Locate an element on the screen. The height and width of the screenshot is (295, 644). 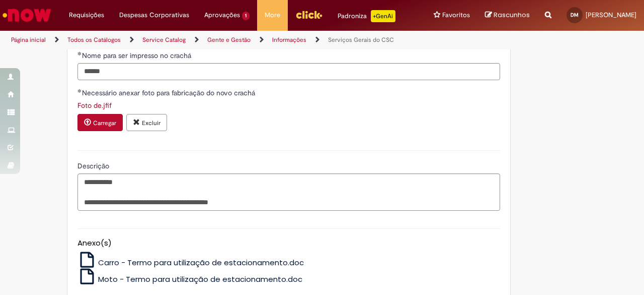
span: More is located at coordinates (273, 15).